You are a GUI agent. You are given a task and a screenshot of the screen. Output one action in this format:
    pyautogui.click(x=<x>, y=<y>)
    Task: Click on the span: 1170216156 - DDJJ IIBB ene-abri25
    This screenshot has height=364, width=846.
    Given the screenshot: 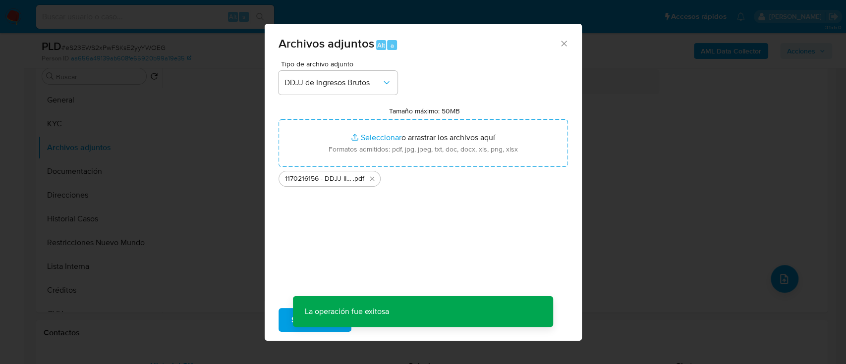 What is the action you would take?
    pyautogui.click(x=319, y=179)
    